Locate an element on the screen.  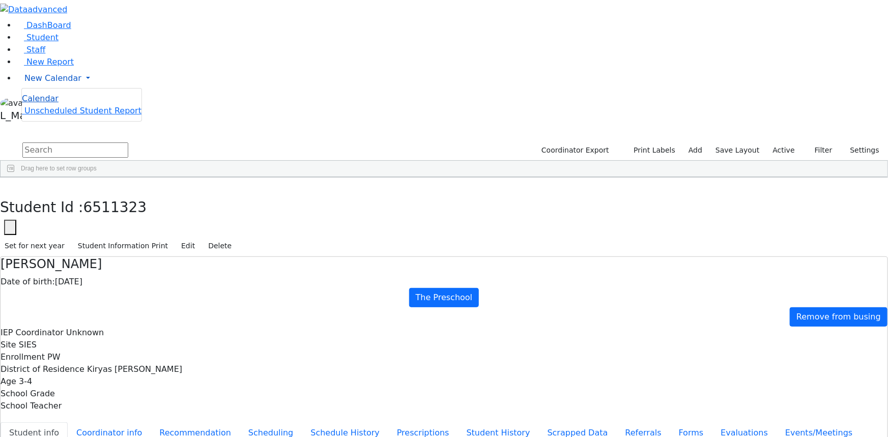
a: Calendar is located at coordinates (40, 99).